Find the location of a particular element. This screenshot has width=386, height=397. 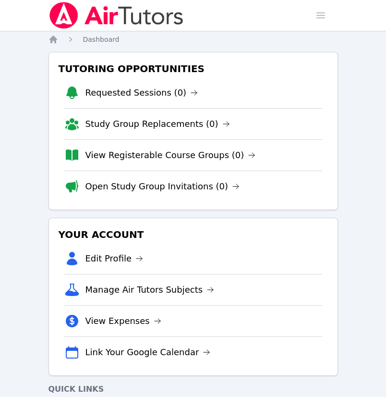

a: Edit Profile is located at coordinates (114, 259).